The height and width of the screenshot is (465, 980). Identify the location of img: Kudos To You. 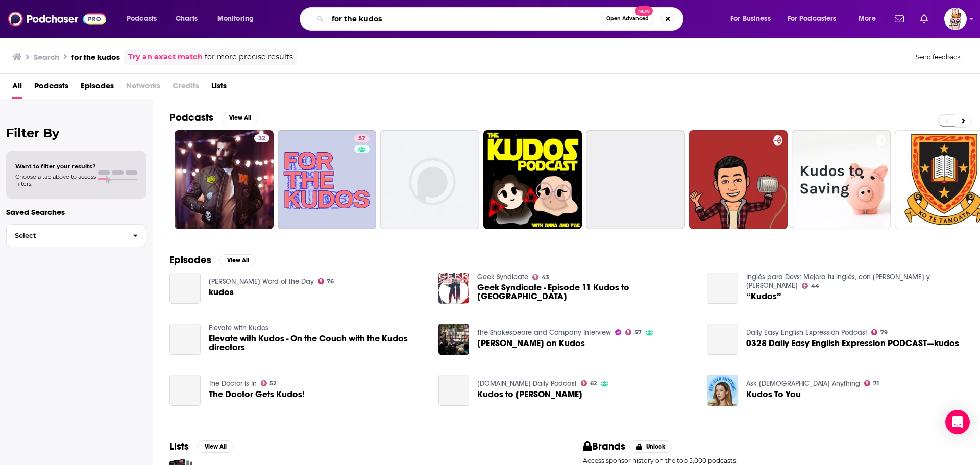
(722, 390).